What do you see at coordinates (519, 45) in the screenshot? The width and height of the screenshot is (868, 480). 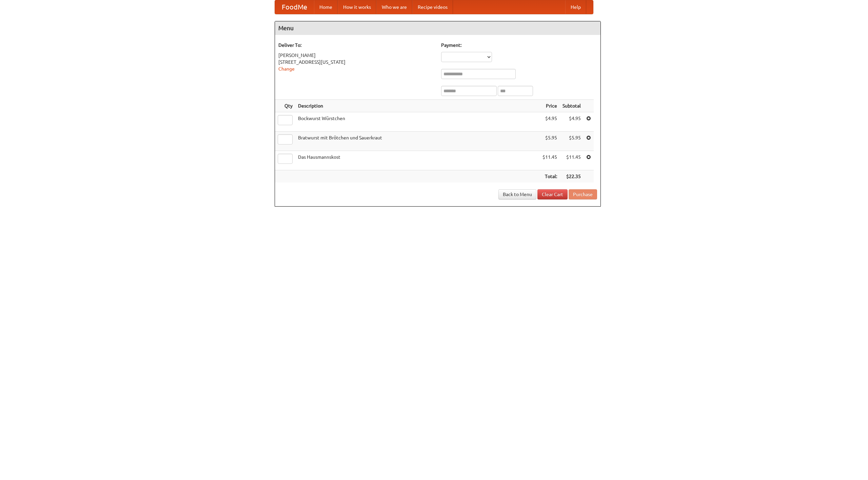 I see `h5: Payment:` at bounding box center [519, 45].